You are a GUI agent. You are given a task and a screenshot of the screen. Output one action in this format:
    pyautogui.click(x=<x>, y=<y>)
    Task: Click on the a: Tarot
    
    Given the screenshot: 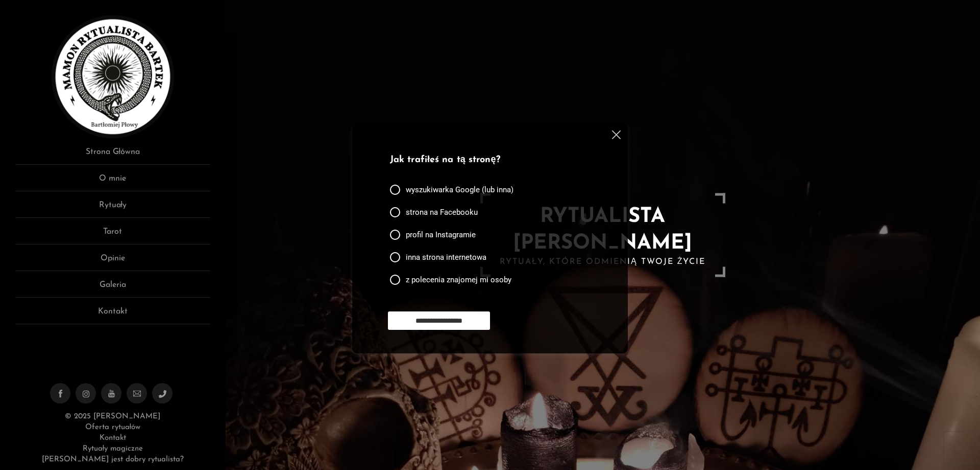 What is the action you would take?
    pyautogui.click(x=113, y=234)
    